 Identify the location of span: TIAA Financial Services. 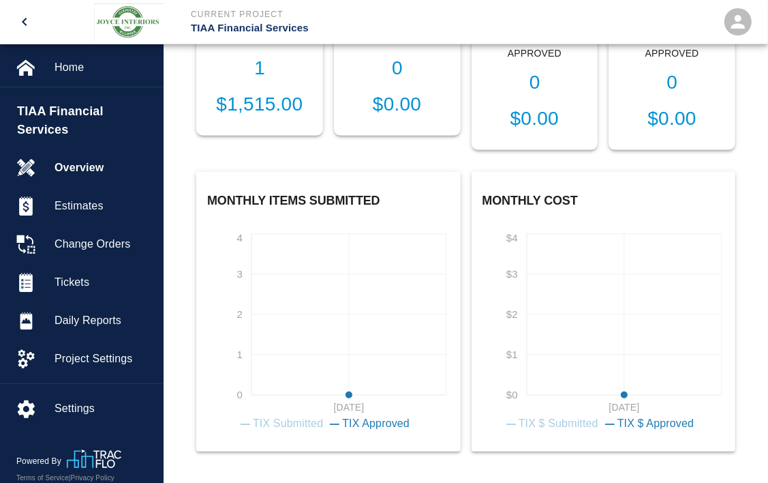
(87, 121).